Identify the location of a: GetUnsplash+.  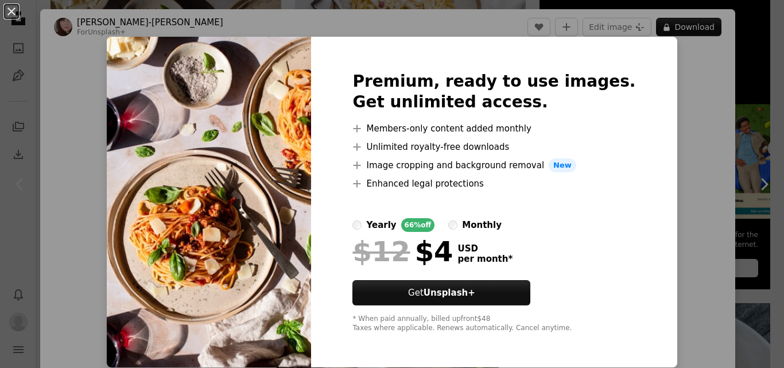
(441, 293).